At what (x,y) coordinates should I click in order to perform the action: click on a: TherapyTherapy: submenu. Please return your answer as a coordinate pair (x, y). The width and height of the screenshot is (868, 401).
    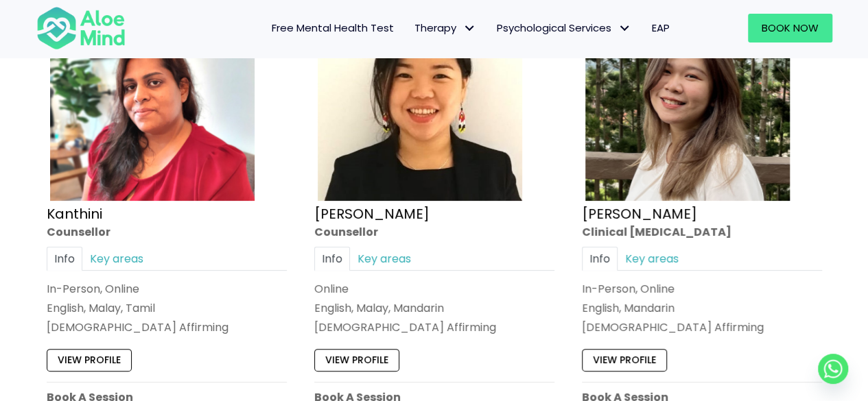
    Looking at the image, I should click on (446, 28).